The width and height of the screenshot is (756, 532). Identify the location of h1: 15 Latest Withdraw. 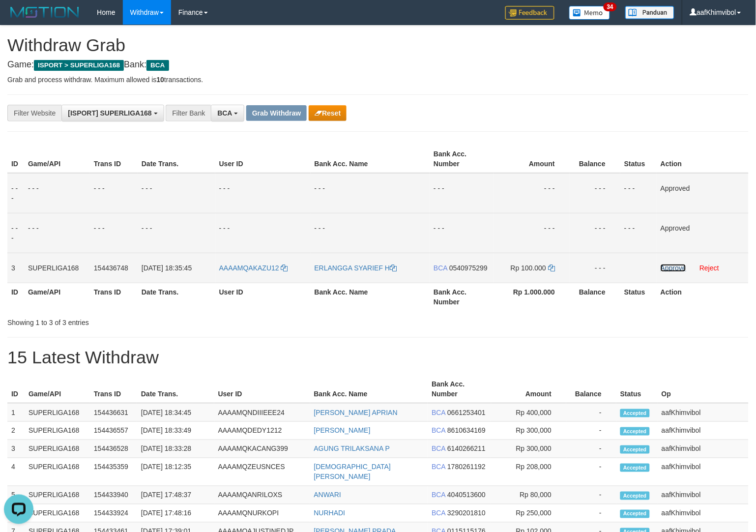
(378, 357).